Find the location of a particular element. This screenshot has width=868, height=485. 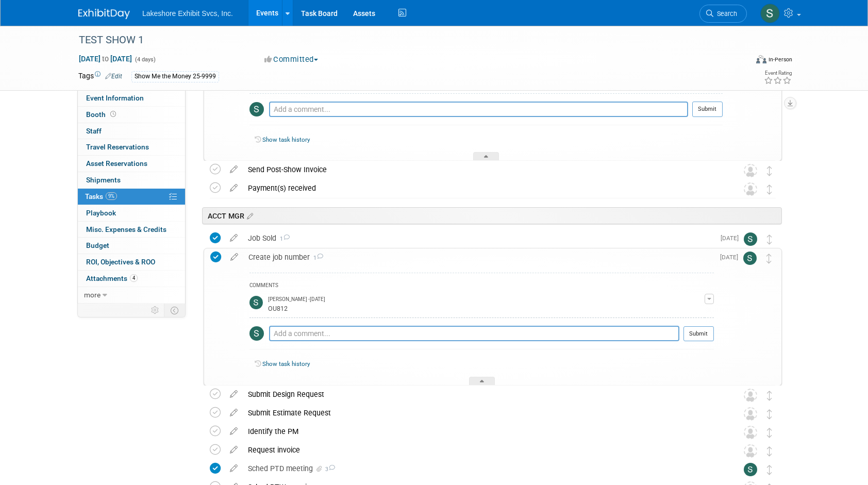

span: Booth not reserved yet is located at coordinates (113, 114).